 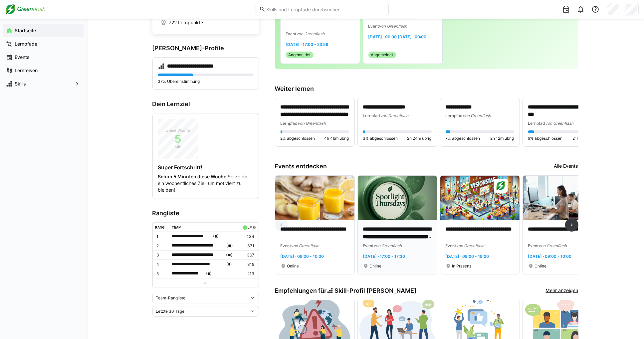 I want to click on a: Mehr anzeigen, so click(x=562, y=291).